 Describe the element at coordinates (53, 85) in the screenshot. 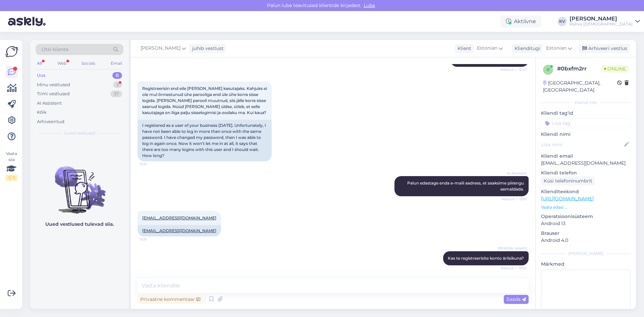

I see `div: Minu vestlused` at that location.